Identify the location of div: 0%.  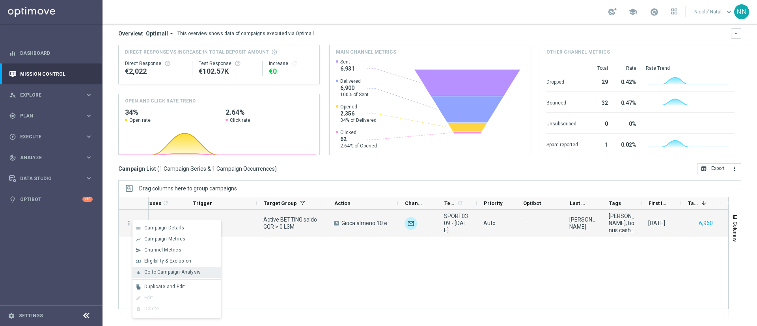
(627, 123).